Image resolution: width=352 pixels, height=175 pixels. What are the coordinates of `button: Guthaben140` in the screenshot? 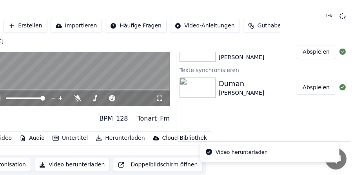 It's located at (273, 26).